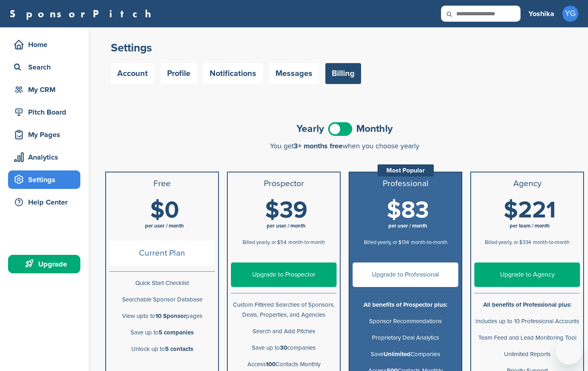 This screenshot has width=588, height=371. Describe the element at coordinates (46, 203) in the screenshot. I see `div: Help Center` at that location.